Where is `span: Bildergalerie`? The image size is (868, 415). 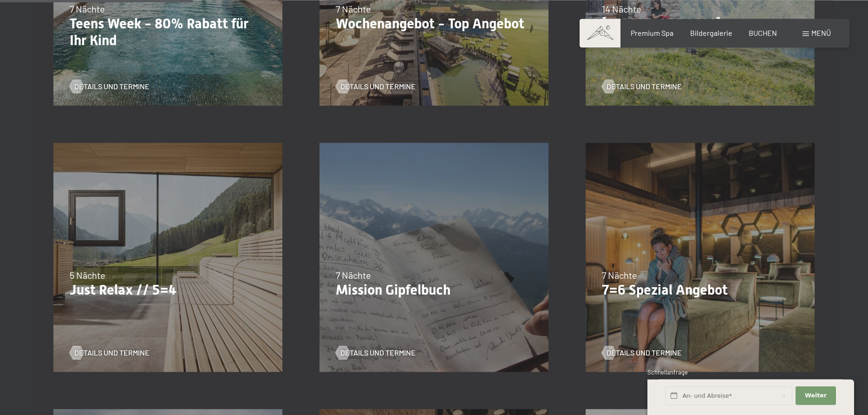 span: Bildergalerie is located at coordinates (711, 32).